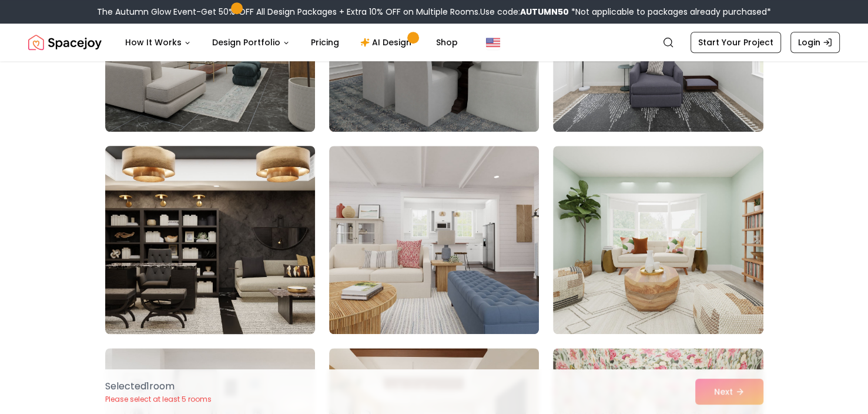 This screenshot has width=868, height=414. I want to click on img: Room room-13, so click(210, 240).